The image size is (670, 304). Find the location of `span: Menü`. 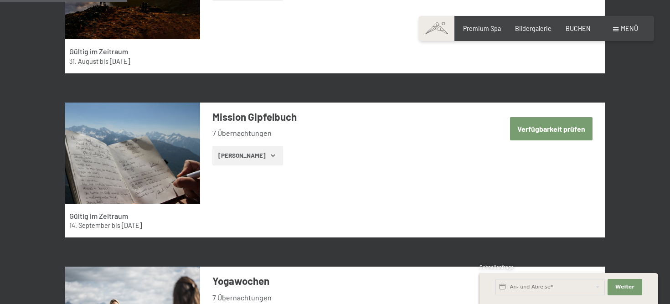

span: Menü is located at coordinates (630, 28).